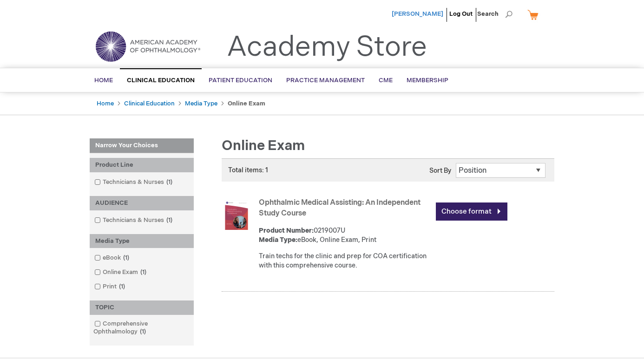  What do you see at coordinates (286, 230) in the screenshot?
I see `strong: Product Number:` at bounding box center [286, 230].